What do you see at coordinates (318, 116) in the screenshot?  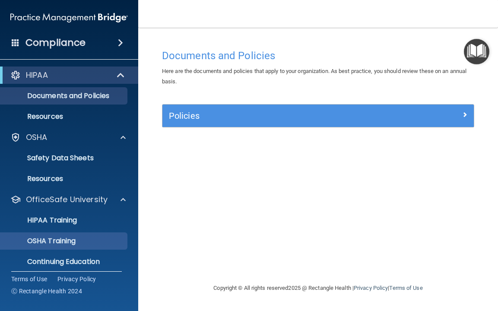 I see `a: Policies` at bounding box center [318, 116].